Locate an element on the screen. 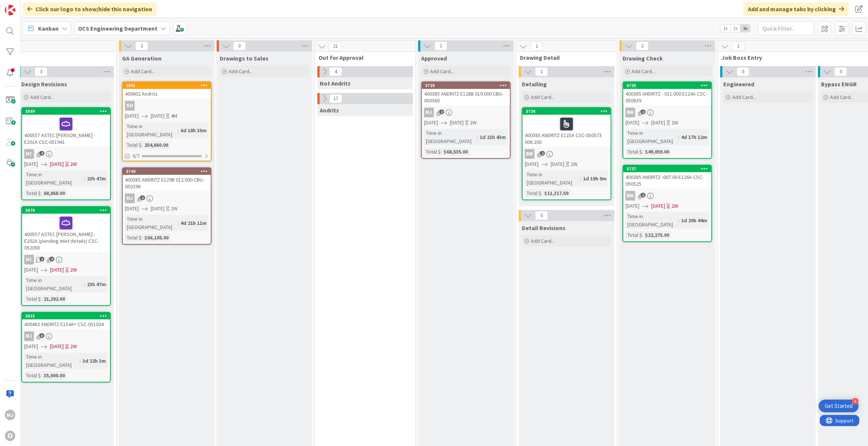 The height and width of the screenshot is (446, 868). div: 400385 ANDRITZ E125A CSC-050573 006.200 is located at coordinates (567, 130).